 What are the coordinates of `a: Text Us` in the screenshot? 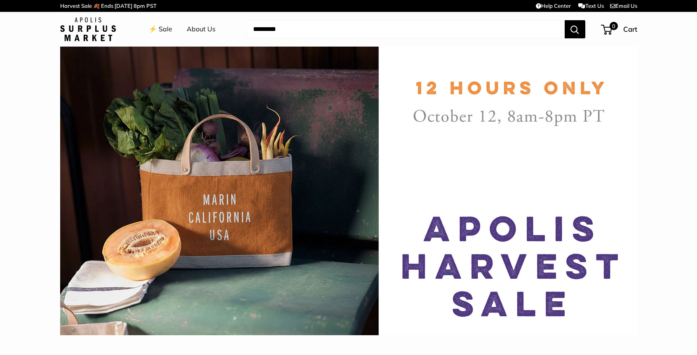 It's located at (591, 6).